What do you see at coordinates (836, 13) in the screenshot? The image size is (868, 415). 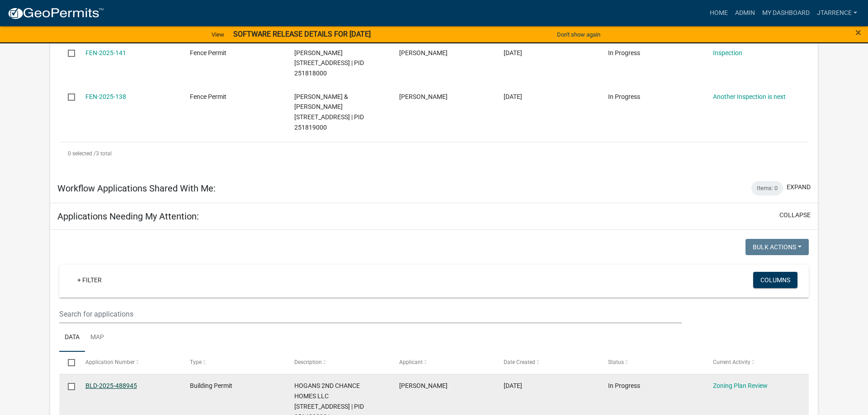 I see `a: jtarrence` at bounding box center [836, 13].